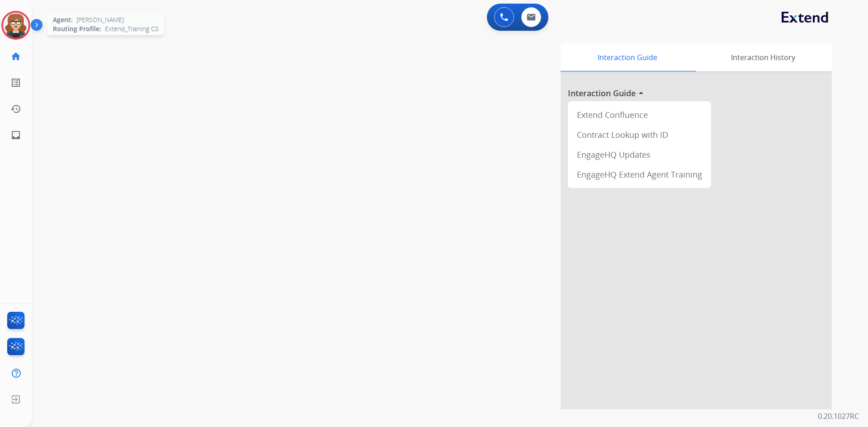 This screenshot has height=427, width=868. I want to click on mat-icon: inbox, so click(16, 135).